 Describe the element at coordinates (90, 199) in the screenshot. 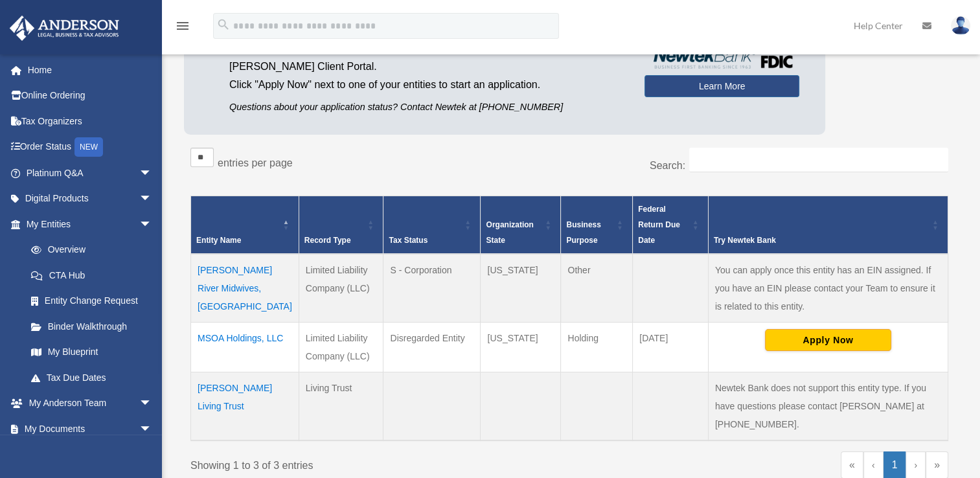

I see `a: Digital Productsarrow_drop_down` at that location.